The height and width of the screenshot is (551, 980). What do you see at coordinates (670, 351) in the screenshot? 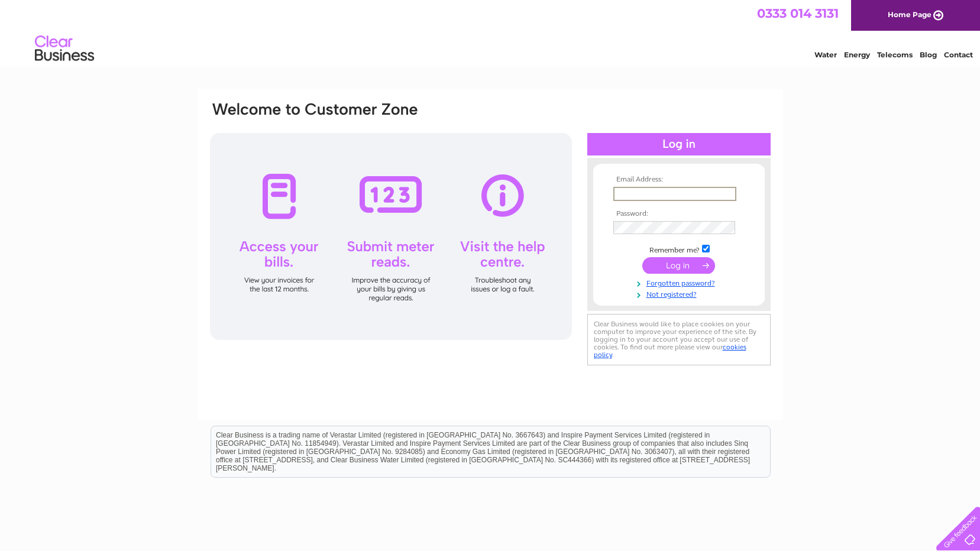
I see `a: cookies policy` at bounding box center [670, 351].